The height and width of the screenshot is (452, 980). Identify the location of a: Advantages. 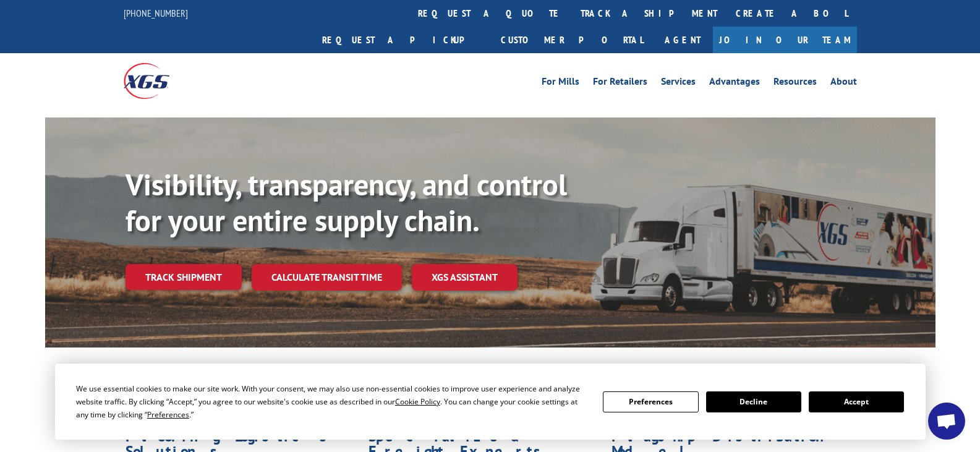
(735, 83).